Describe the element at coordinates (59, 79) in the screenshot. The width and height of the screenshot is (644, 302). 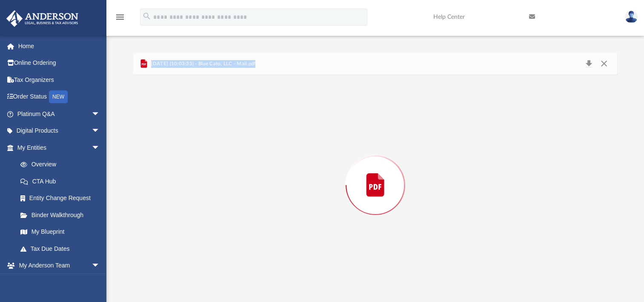
I see `a: Tax Organizers` at that location.